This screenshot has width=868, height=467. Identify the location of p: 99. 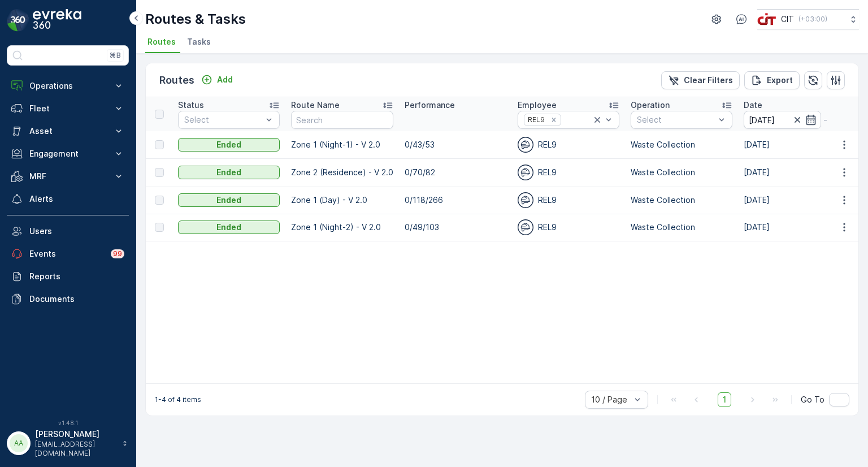
(118, 254).